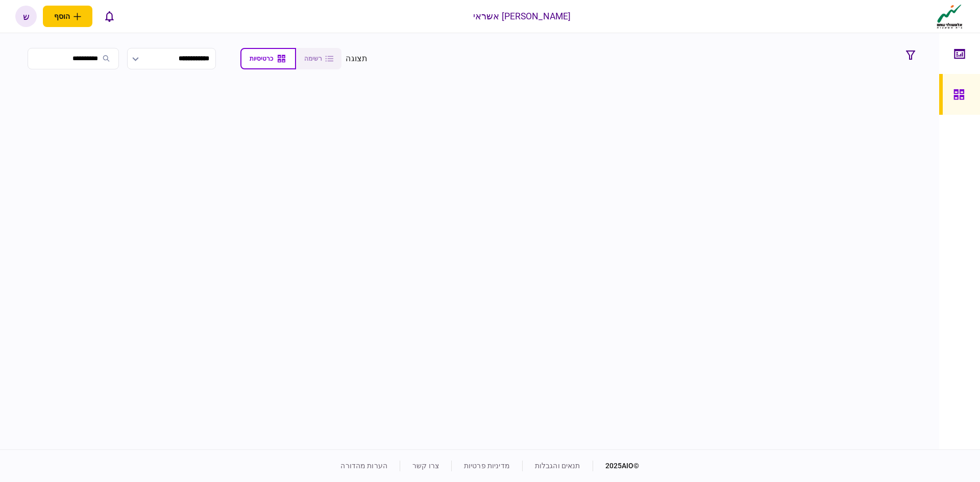 The image size is (980, 482). What do you see at coordinates (26, 17) in the screenshot?
I see `div: ש` at bounding box center [26, 17].